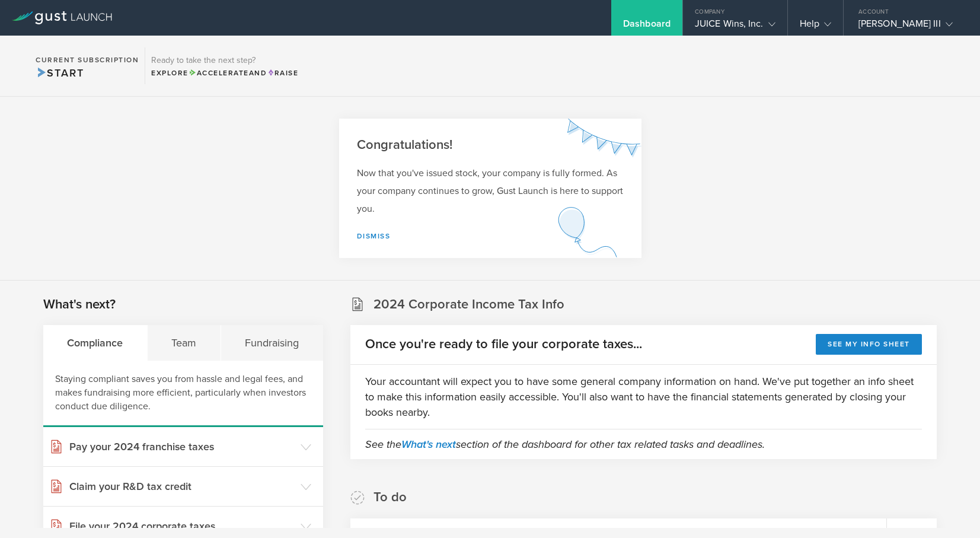 Image resolution: width=980 pixels, height=538 pixels. I want to click on div: Compliance, so click(95, 343).